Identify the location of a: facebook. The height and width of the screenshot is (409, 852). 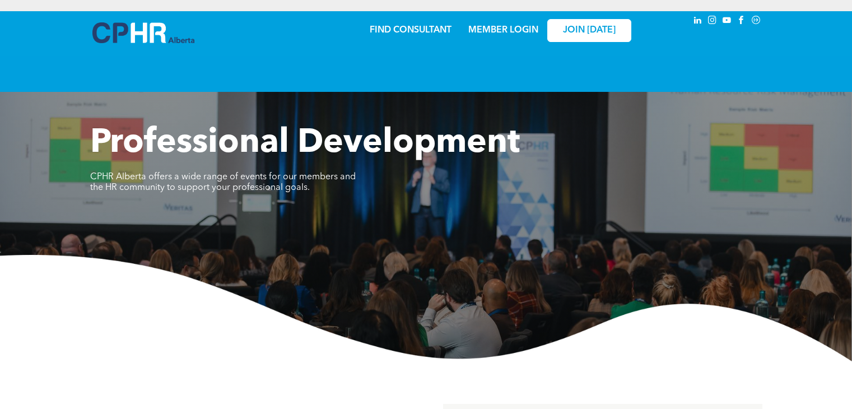
(742, 21).